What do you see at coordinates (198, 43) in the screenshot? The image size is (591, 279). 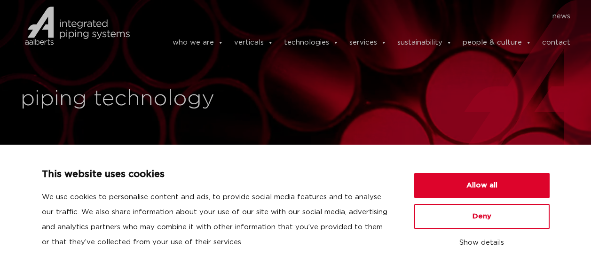 I see `a: who we are` at bounding box center [198, 43].